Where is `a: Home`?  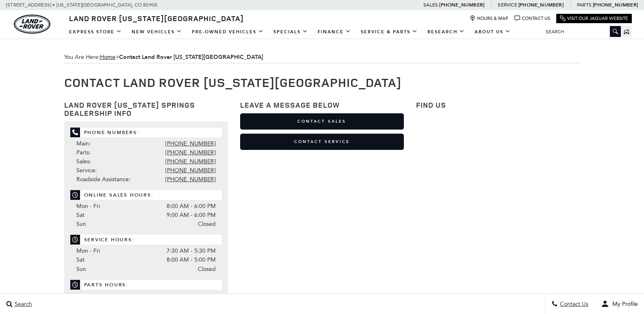
a: Home is located at coordinates (107, 57).